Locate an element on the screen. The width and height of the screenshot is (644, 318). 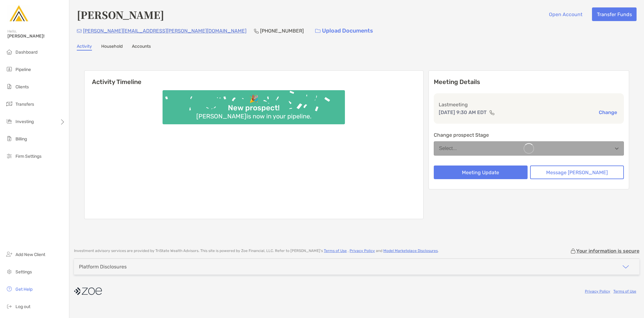
p: Change prospect Stage is located at coordinates (529, 135).